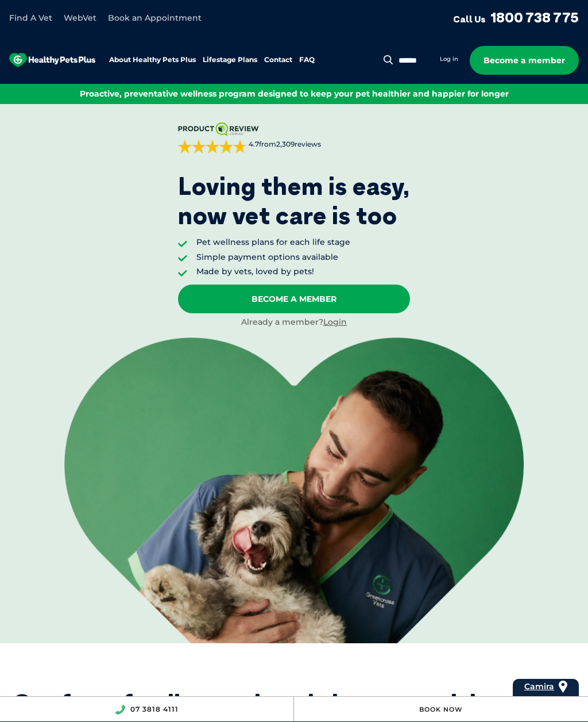  What do you see at coordinates (540, 686) in the screenshot?
I see `span: Camira` at bounding box center [540, 686].